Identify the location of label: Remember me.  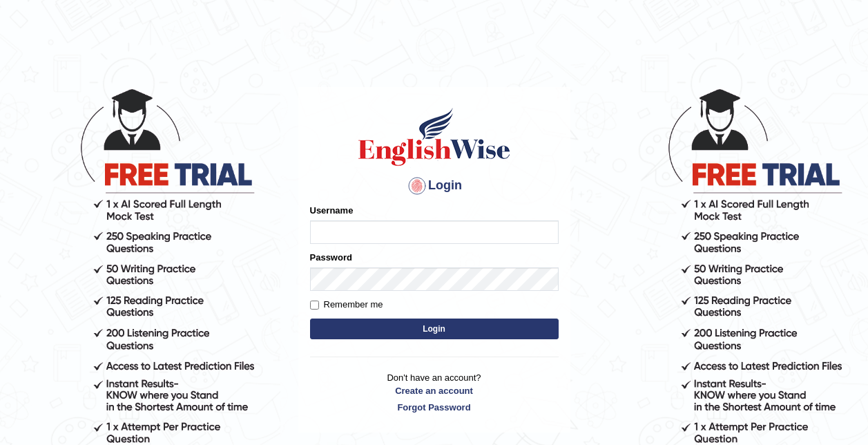
(347, 305).